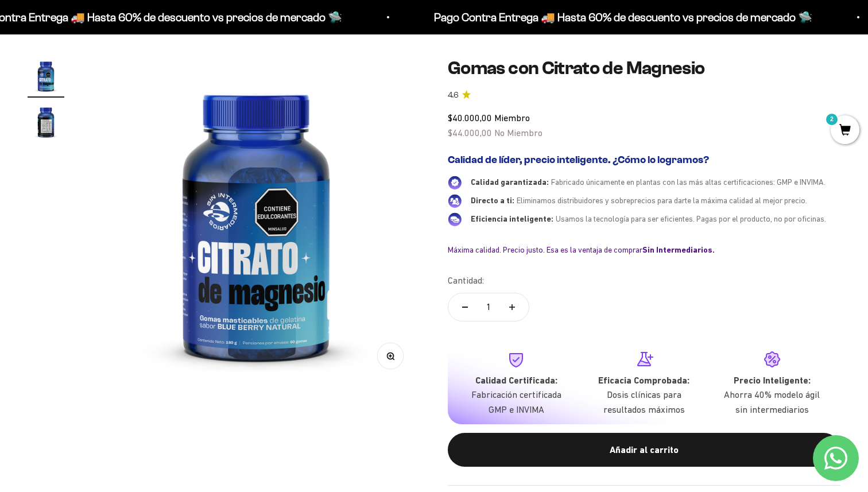 This screenshot has height=492, width=868. Describe the element at coordinates (466, 281) in the screenshot. I see `label: Cantidad:` at that location.